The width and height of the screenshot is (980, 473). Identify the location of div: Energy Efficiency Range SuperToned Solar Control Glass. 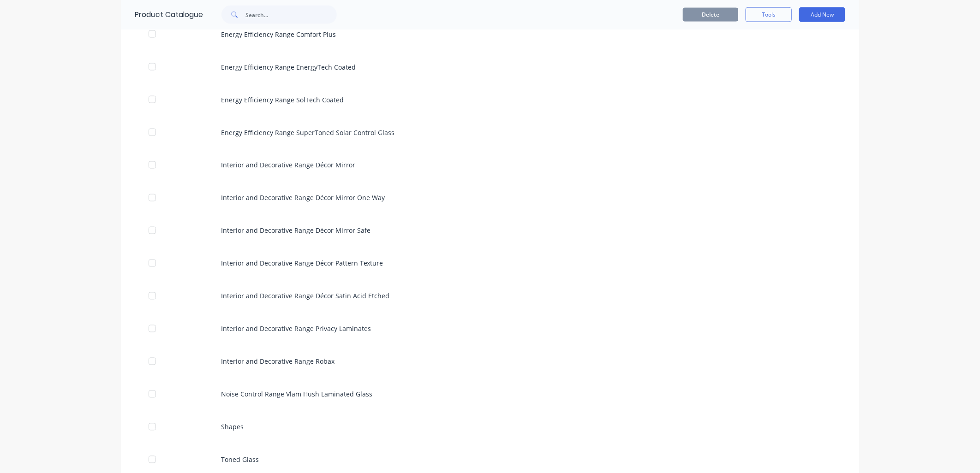
(490, 132).